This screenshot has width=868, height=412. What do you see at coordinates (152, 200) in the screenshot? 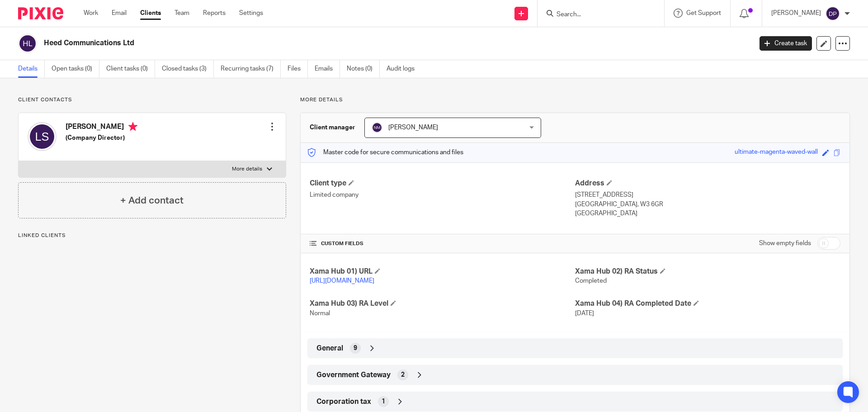
I see `h4: + Add contact` at bounding box center [152, 200].